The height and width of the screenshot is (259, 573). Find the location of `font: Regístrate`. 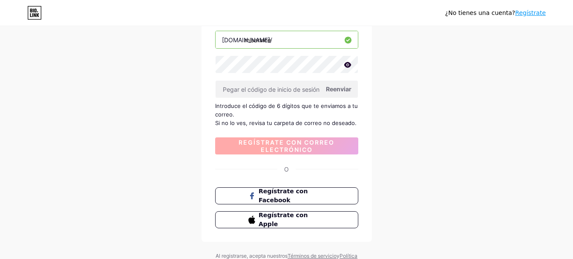

font: Regístrate is located at coordinates (531, 13).